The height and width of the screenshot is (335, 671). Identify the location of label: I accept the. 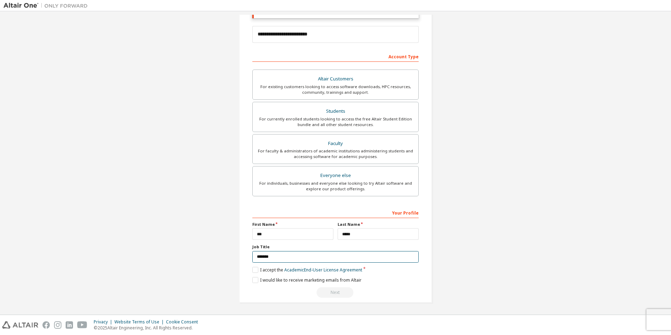
(307, 269).